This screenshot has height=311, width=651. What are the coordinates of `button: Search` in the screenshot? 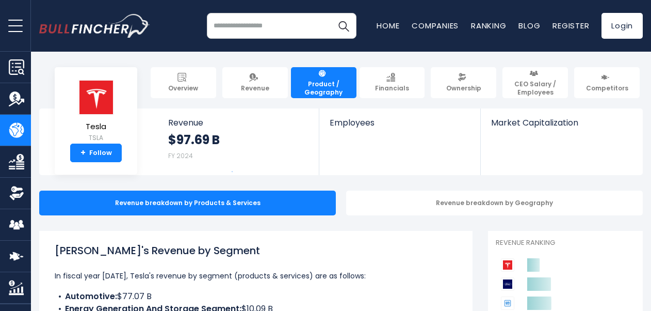 It's located at (344, 26).